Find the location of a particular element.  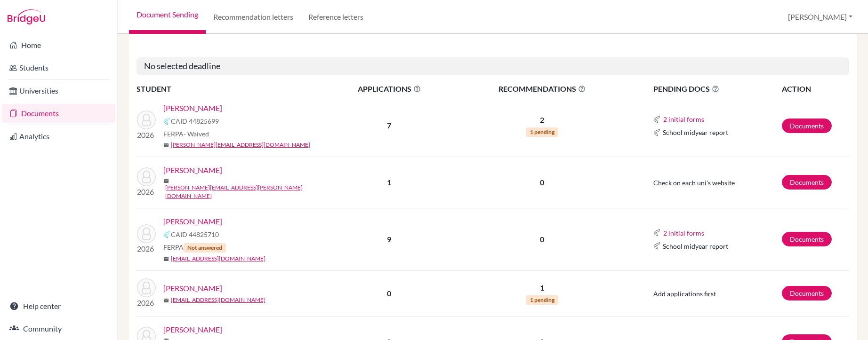

span: CAID 44825710 is located at coordinates (195, 234).